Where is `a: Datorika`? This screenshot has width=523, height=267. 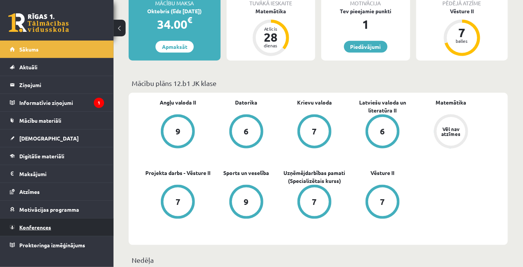 a: Datorika is located at coordinates (246, 102).